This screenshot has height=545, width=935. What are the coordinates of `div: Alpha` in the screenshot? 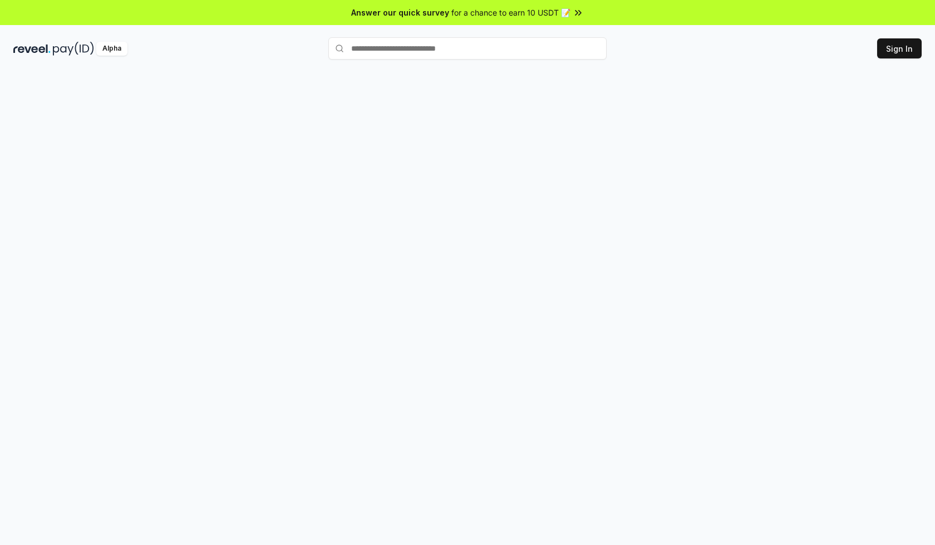 It's located at (112, 48).